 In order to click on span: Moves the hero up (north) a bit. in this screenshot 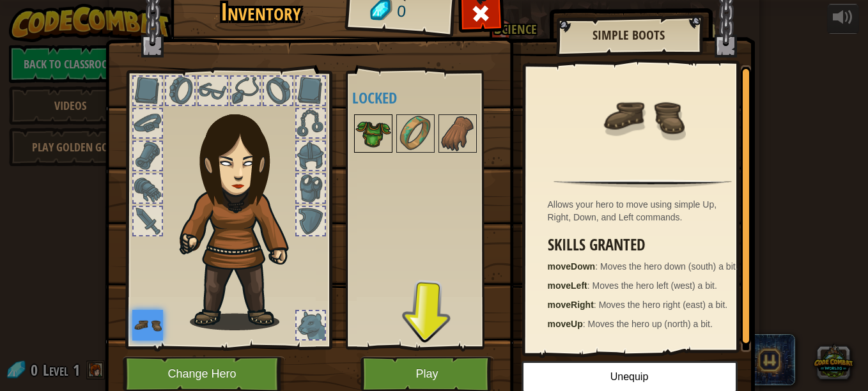, I will do `click(650, 324)`.